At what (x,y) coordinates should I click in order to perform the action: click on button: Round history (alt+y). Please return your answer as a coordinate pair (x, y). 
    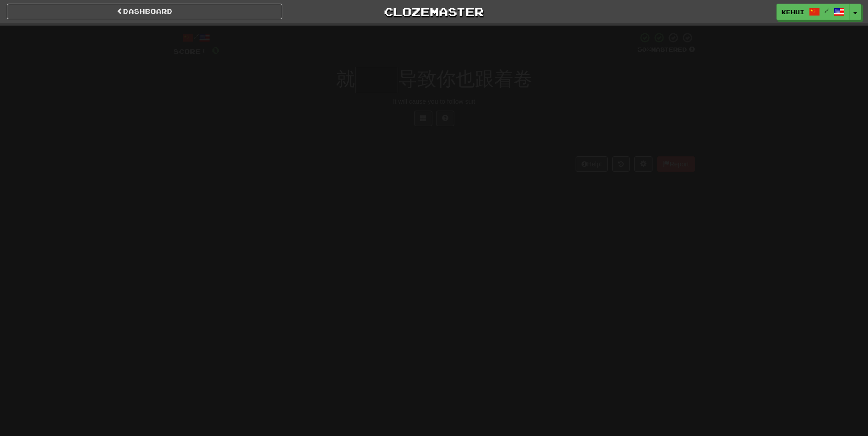
    Looking at the image, I should click on (621, 164).